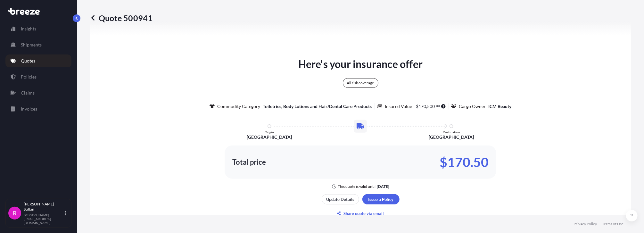 The width and height of the screenshot is (644, 233). Describe the element at coordinates (360, 64) in the screenshot. I see `p: Here's your insurance offer` at that location.